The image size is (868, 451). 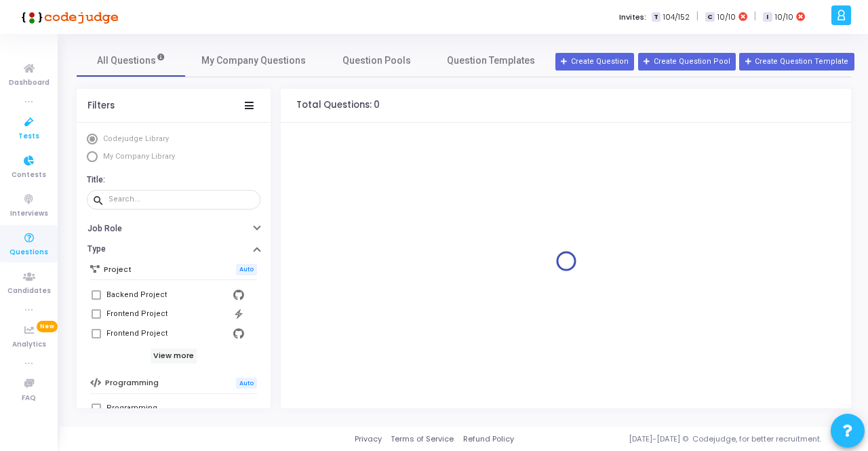 I want to click on span: All Questions, so click(x=130, y=61).